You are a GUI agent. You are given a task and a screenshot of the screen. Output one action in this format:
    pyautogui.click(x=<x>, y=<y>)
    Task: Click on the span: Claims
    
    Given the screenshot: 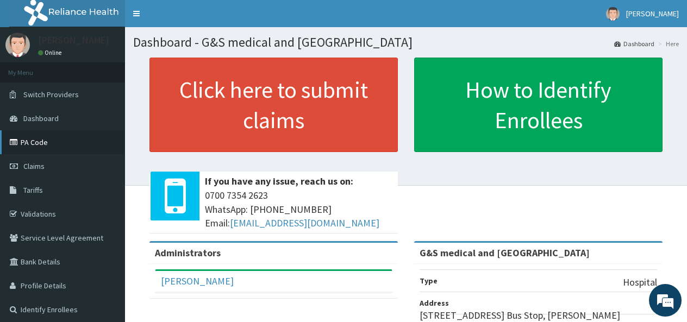 What is the action you would take?
    pyautogui.click(x=34, y=166)
    